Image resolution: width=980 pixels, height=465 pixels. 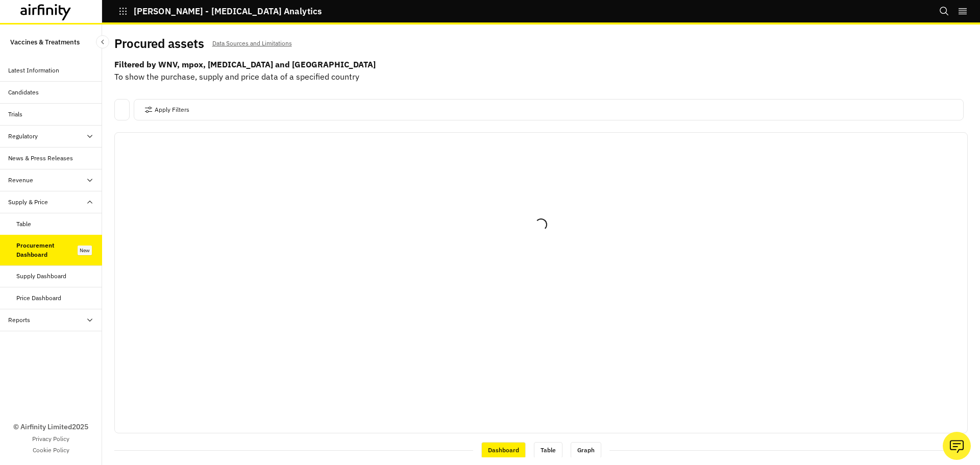 I want to click on div: Trials, so click(x=15, y=114).